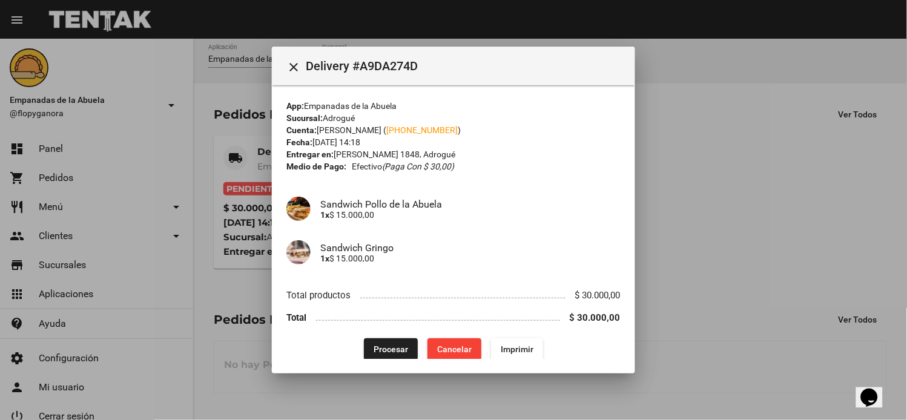 The width and height of the screenshot is (907, 420). What do you see at coordinates (453, 118) in the screenshot?
I see `div: Adrogué` at bounding box center [453, 118].